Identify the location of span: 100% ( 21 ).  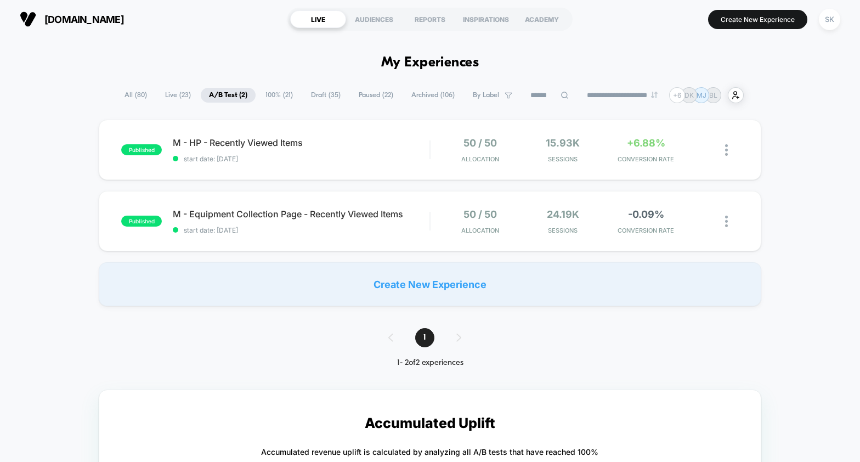
(279, 95).